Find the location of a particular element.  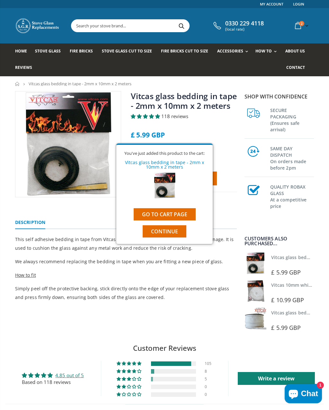

span: Continue is located at coordinates (165, 231).